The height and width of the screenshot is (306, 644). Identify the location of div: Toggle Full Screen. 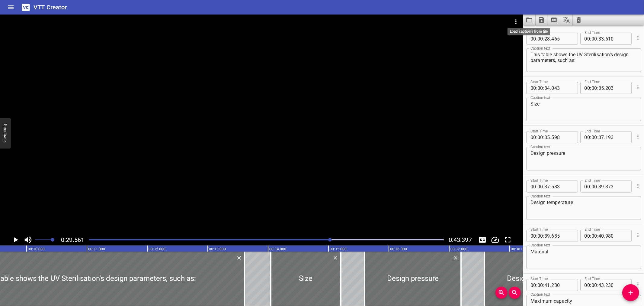
(508, 239).